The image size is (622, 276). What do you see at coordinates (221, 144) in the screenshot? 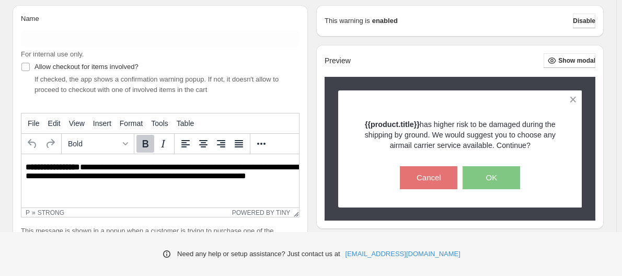
I see `button: Align right` at bounding box center [221, 144].